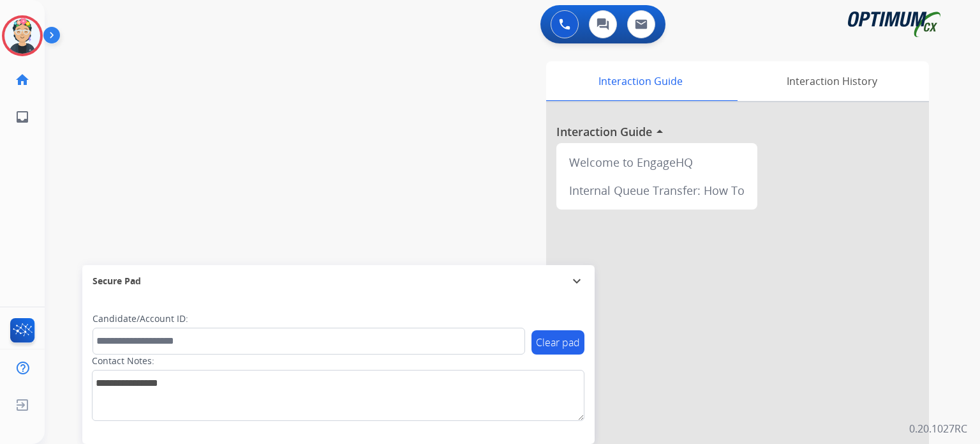 This screenshot has height=444, width=980. I want to click on div: Welcome to EngageHQ, so click(657, 162).